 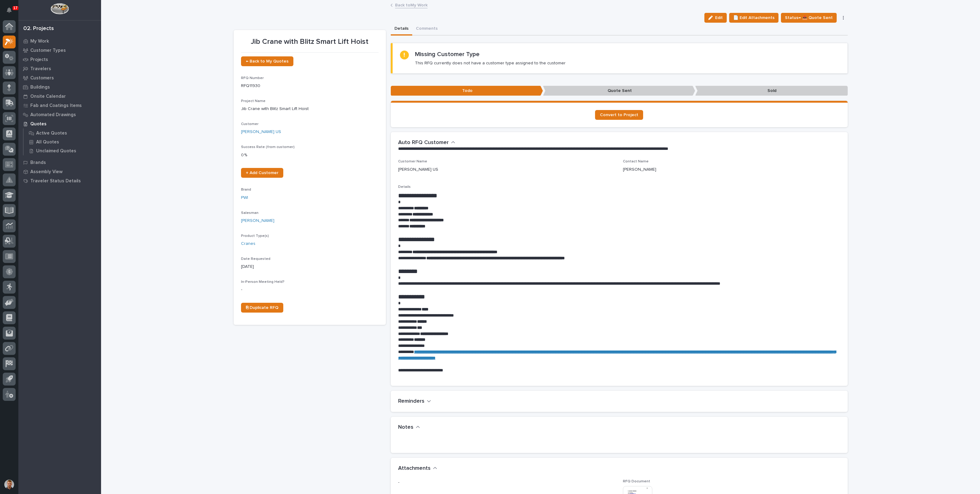 I want to click on h2: Auto RFQ Customer, so click(x=424, y=143).